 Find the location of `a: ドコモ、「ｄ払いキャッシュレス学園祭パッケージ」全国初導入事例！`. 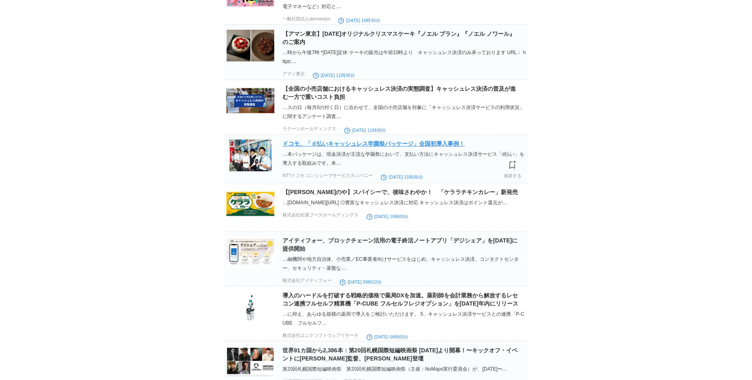

a: ドコモ、「ｄ払いキャッシュレス学園祭パッケージ」全国初導入事例！ is located at coordinates (374, 144).